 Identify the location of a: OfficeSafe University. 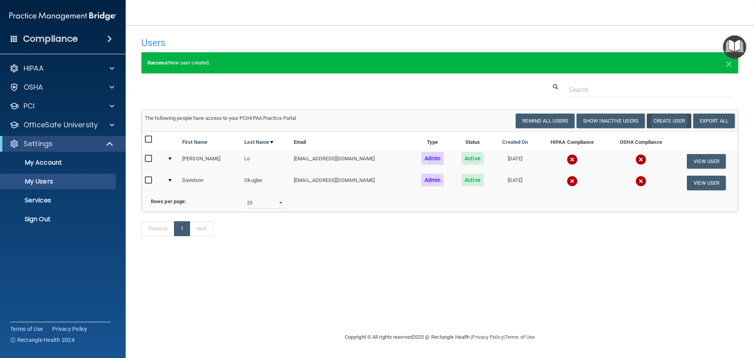
(62, 125).